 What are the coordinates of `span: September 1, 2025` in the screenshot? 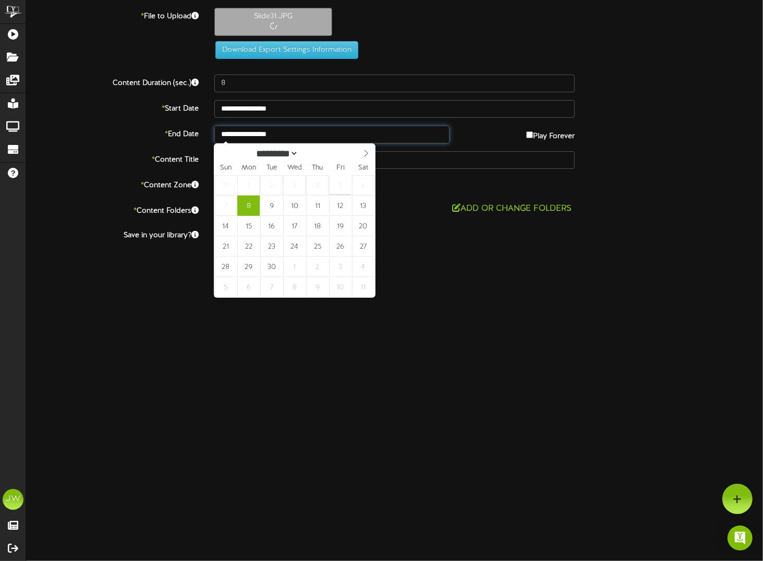 It's located at (248, 185).